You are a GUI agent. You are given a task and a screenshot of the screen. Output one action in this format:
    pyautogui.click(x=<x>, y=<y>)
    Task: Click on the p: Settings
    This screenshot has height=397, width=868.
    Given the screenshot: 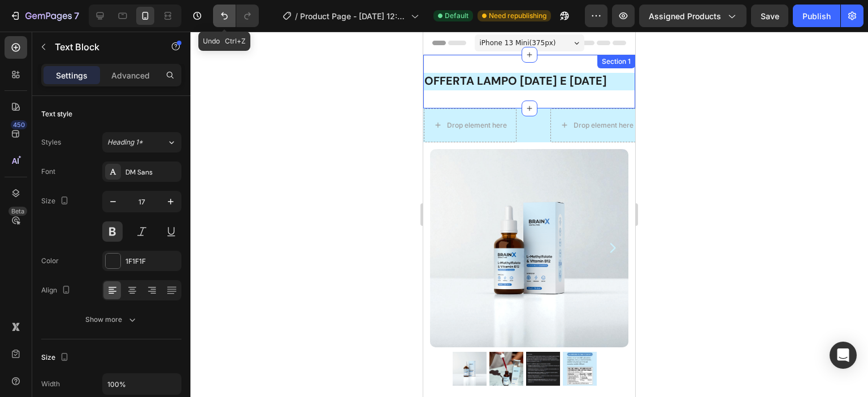 What is the action you would take?
    pyautogui.click(x=72, y=75)
    